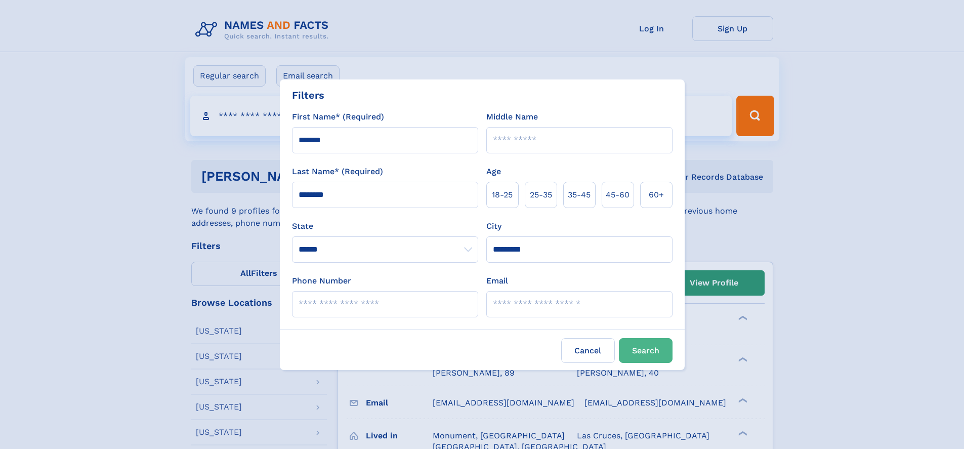 This screenshot has height=449, width=964. Describe the element at coordinates (493, 172) in the screenshot. I see `label: Age` at that location.